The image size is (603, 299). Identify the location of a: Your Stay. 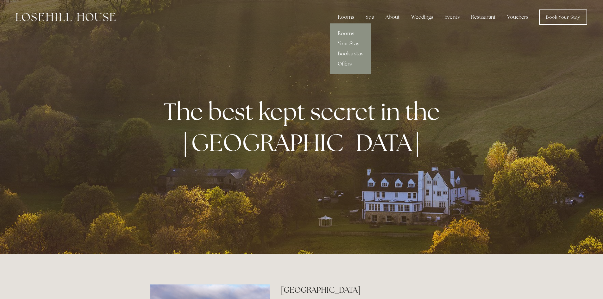
(350, 44).